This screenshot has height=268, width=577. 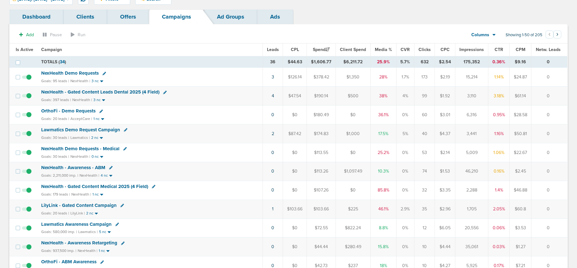 What do you see at coordinates (383, 115) in the screenshot?
I see `td: 36.1%` at bounding box center [383, 115].